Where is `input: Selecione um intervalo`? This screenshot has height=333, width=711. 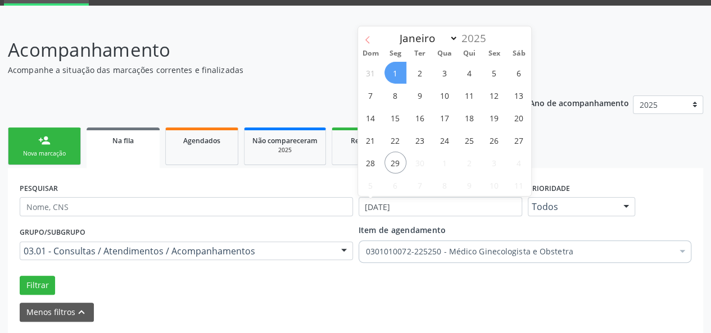 input: Selecione um intervalo is located at coordinates (440, 207).